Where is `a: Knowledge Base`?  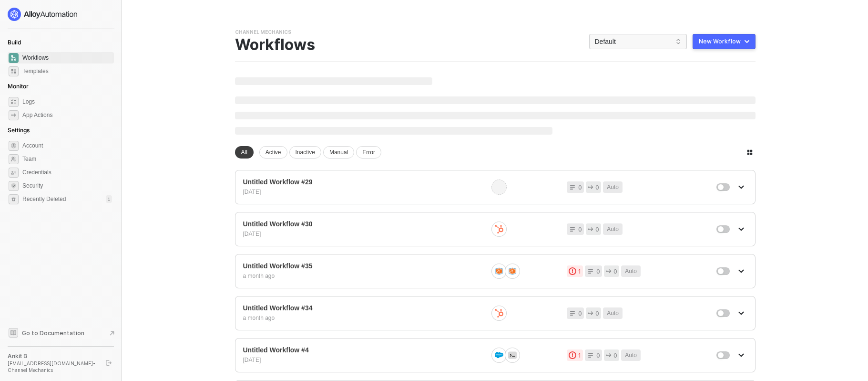 a: Knowledge Base is located at coordinates (61, 333).